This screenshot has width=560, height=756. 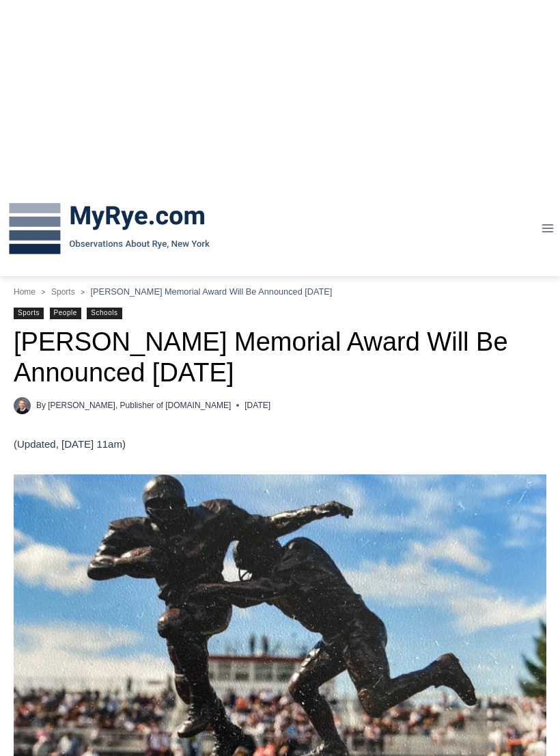 What do you see at coordinates (25, 292) in the screenshot?
I see `span: Home` at bounding box center [25, 292].